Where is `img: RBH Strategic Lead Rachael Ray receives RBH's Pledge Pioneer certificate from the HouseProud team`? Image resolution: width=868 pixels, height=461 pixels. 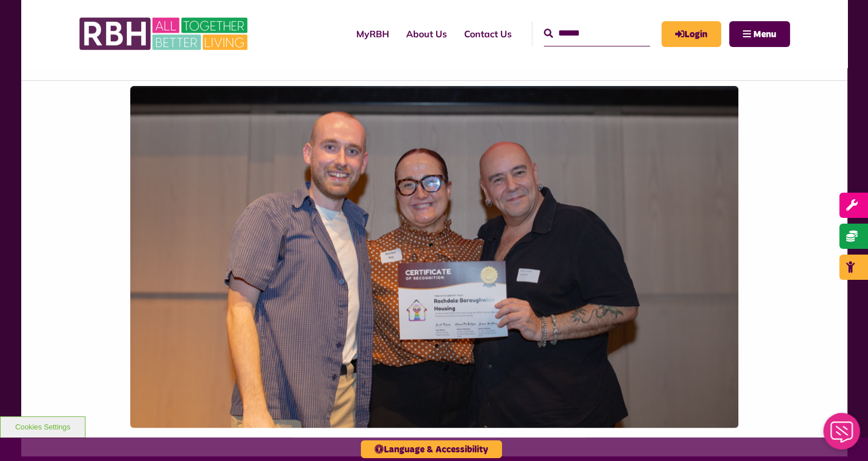 img: RBH Strategic Lead Rachael Ray receives RBH's Pledge Pioneer certificate from the HouseProud team is located at coordinates (434, 257).